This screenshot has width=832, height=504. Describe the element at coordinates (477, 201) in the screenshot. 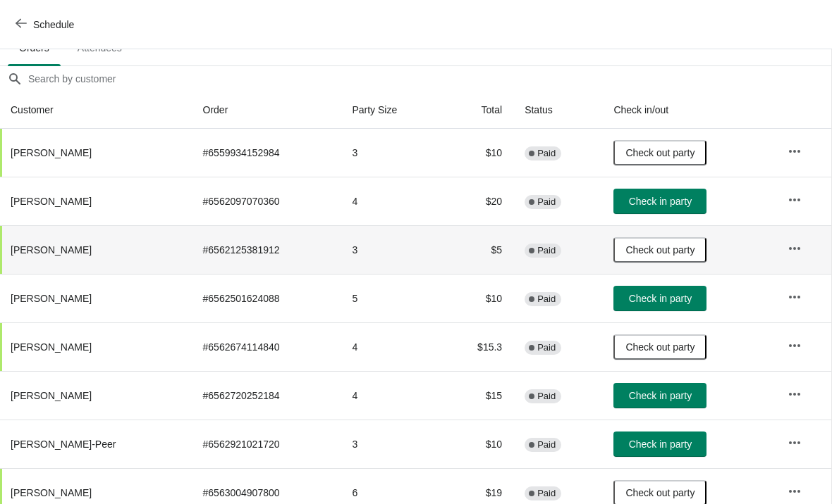

I see `td: $20` at that location.